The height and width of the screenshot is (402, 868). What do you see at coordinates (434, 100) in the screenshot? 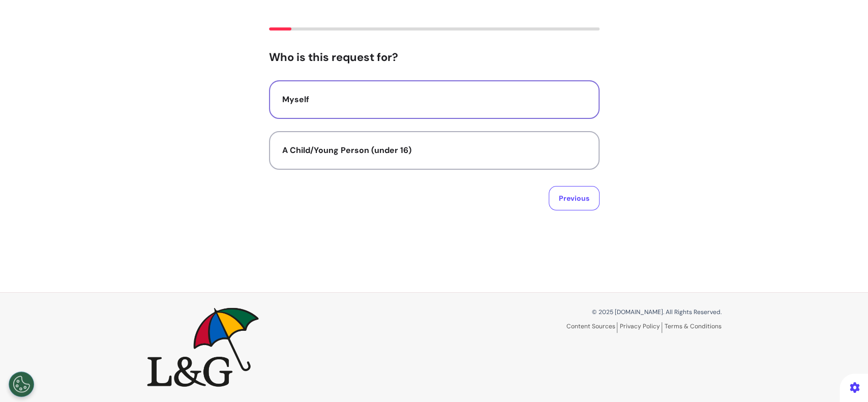
I see `button: Myself` at bounding box center [434, 100].